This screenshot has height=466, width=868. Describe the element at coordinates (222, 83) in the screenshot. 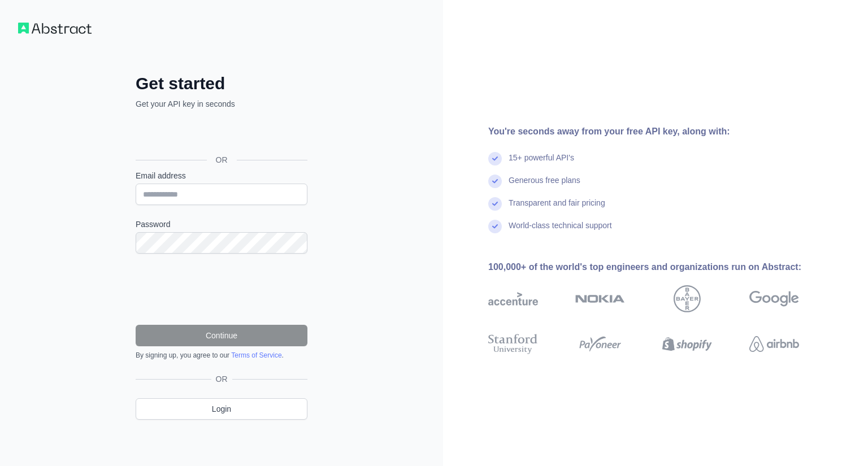

I see `h2: Get started` at that location.